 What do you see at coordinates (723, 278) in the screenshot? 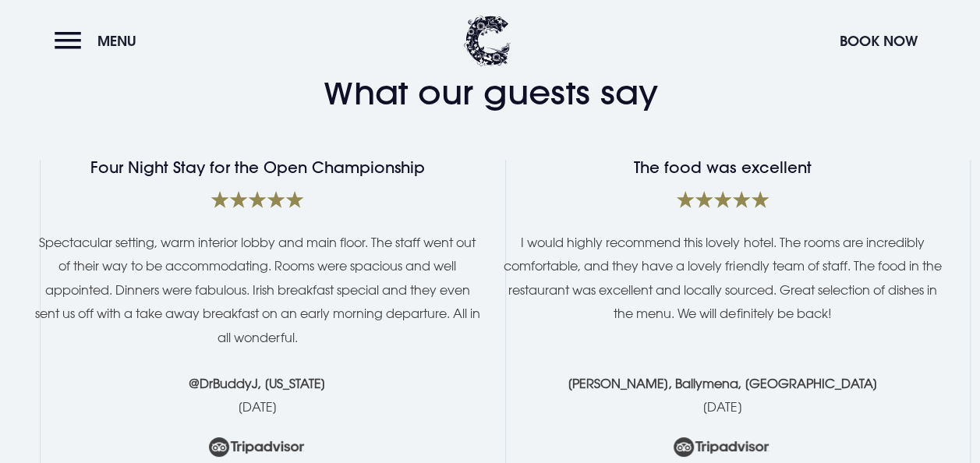
I see `p: I would highly recommend this lovely hotel. The rooms are incredibly comfortable, and they have a...` at bounding box center [723, 278].